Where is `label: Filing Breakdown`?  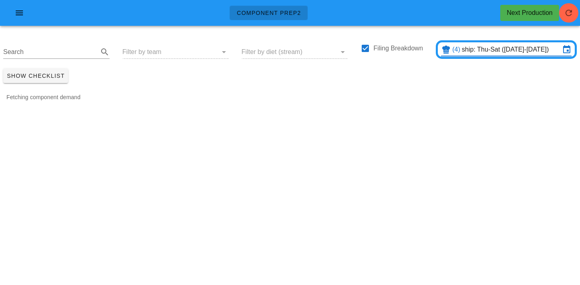
label: Filing Breakdown is located at coordinates (398, 48).